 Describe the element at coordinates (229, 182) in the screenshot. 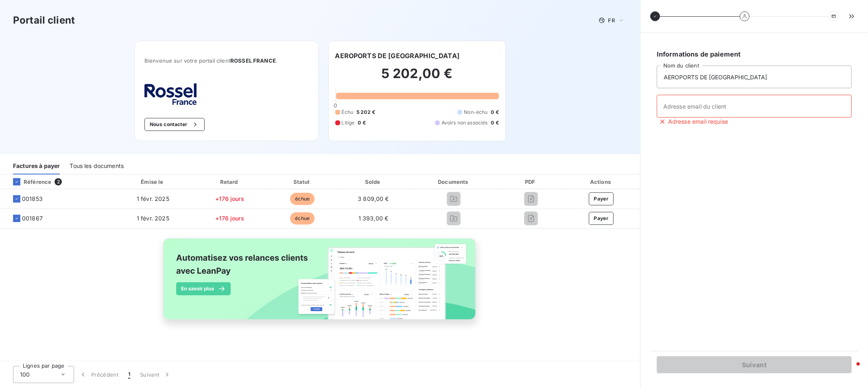

I see `div: Retard` at that location.